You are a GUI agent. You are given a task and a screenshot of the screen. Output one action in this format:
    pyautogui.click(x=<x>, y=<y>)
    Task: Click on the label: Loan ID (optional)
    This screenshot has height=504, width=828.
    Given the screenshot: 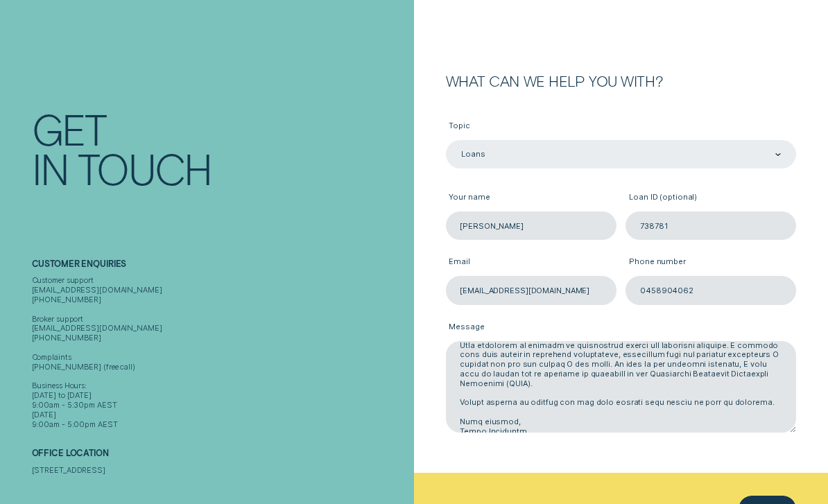 What is the action you would take?
    pyautogui.click(x=711, y=198)
    